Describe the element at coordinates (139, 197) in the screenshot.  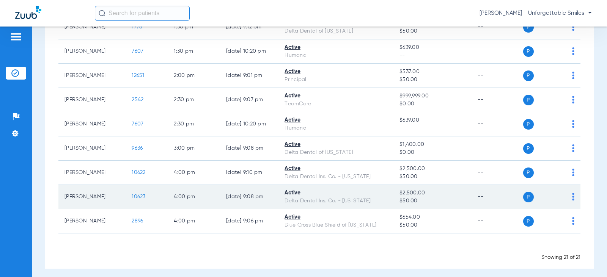
I see `span: 10623` at that location.